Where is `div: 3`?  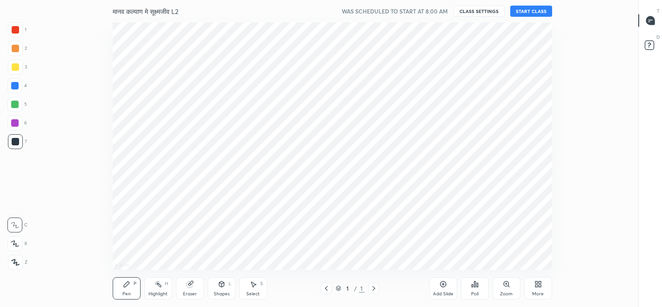
div: 3 is located at coordinates (17, 67).